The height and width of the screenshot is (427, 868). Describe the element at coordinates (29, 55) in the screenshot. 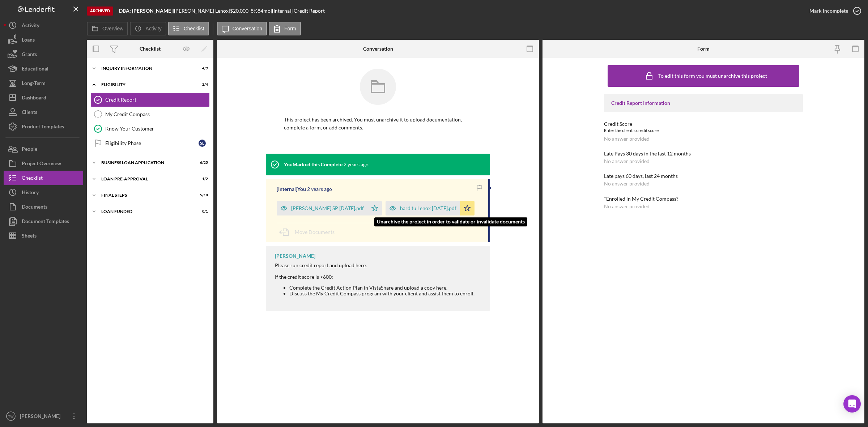

I see `div: Grants` at that location.